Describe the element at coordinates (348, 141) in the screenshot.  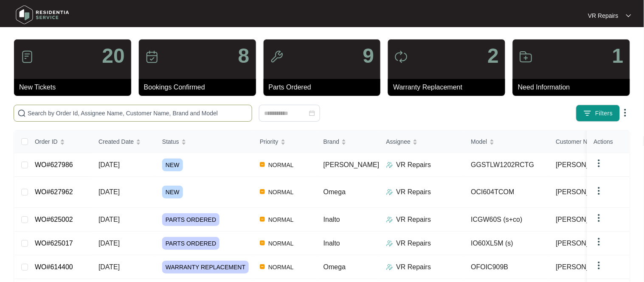
I see `th: Brand` at that location.